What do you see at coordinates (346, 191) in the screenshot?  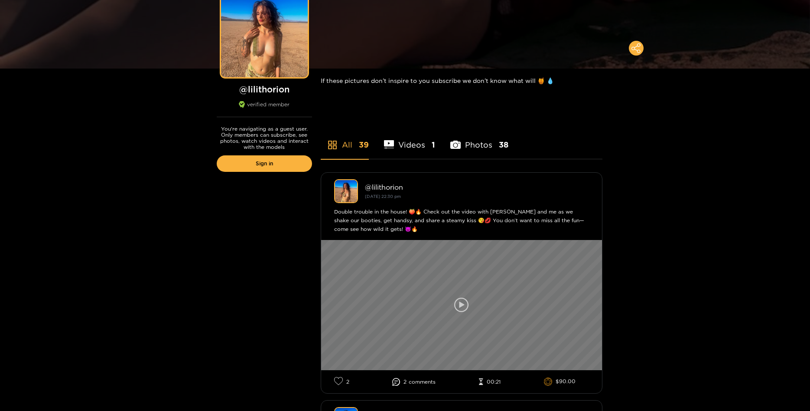 I see `img: lilithorion` at bounding box center [346, 191].